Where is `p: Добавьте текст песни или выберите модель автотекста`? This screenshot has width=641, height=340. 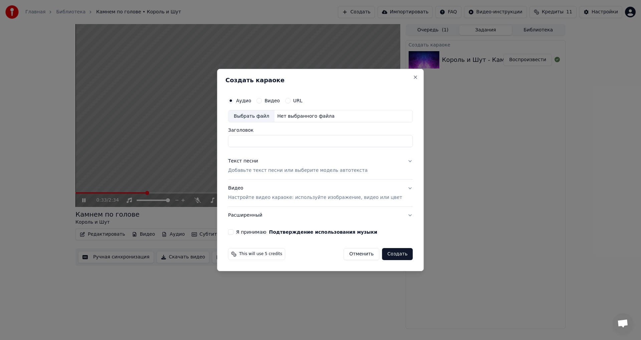
p: Добавьте текст песни или выберите модель автотекста is located at coordinates (298, 171).